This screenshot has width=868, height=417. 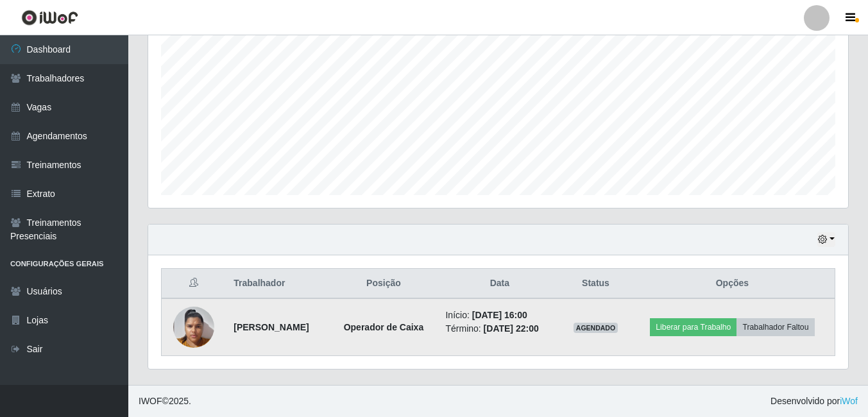 What do you see at coordinates (733, 283) in the screenshot?
I see `th: Opções` at bounding box center [733, 283].